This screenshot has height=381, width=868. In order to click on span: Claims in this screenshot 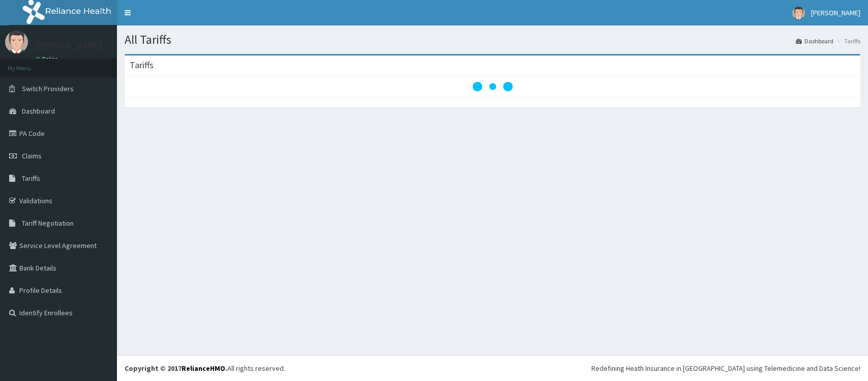, I will do `click(32, 156)`.